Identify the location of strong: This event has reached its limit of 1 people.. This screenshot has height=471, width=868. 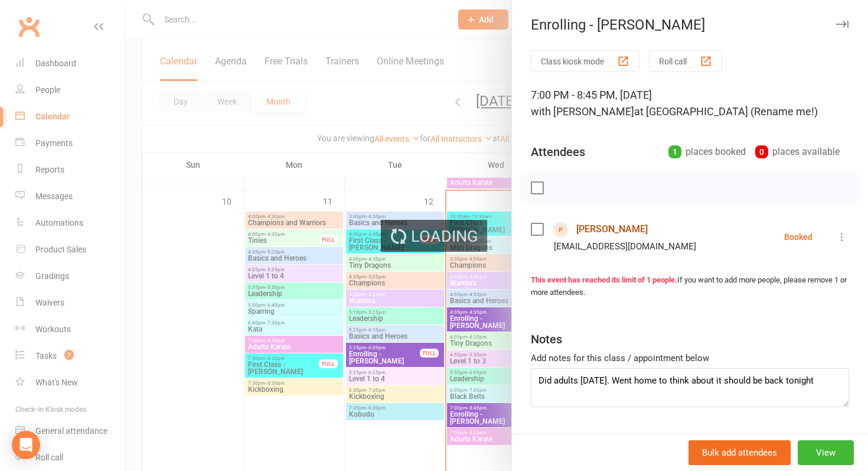
(604, 279).